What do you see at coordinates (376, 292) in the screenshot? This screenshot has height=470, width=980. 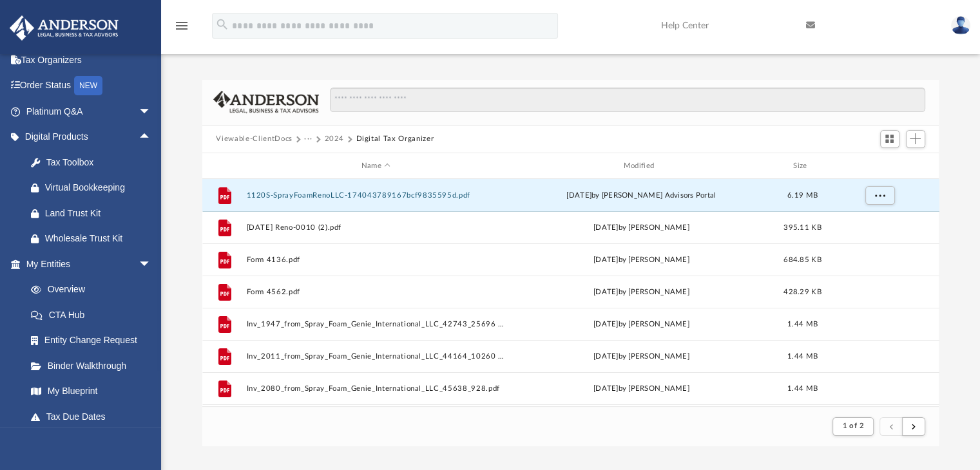 I see `button: Form 4562.pdf` at bounding box center [376, 292].